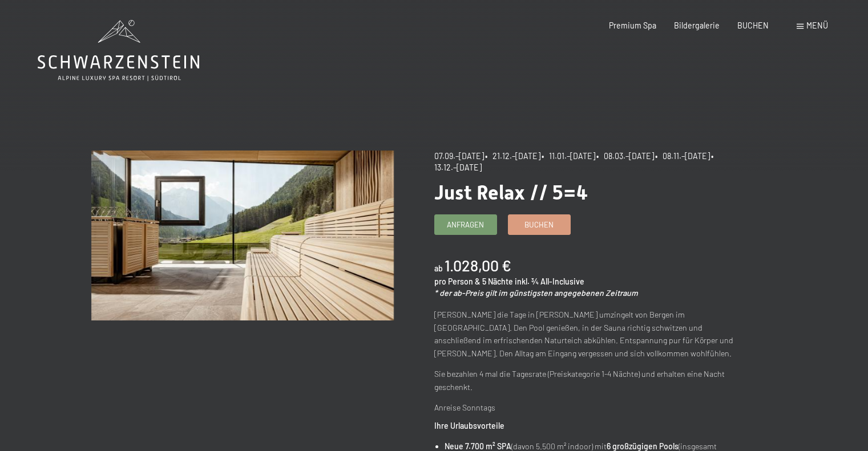 The image size is (868, 451). What do you see at coordinates (242, 236) in the screenshot?
I see `img: Just Relax // 5=4` at bounding box center [242, 236].